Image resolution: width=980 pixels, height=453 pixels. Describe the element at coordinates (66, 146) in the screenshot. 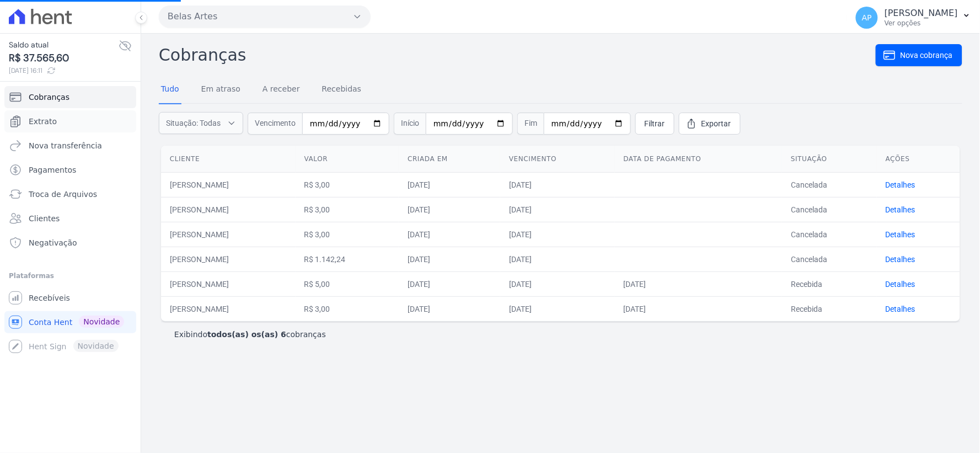

I see `span: Nova transferência` at that location.